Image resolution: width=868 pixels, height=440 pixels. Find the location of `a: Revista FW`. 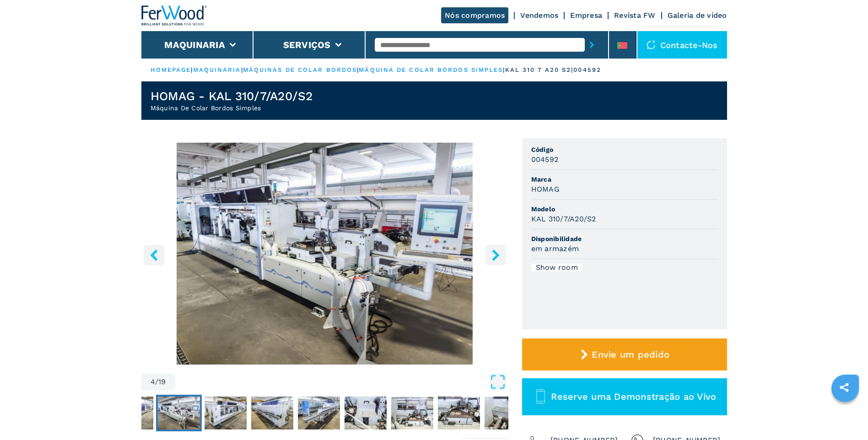

a: Revista FW is located at coordinates (635, 15).